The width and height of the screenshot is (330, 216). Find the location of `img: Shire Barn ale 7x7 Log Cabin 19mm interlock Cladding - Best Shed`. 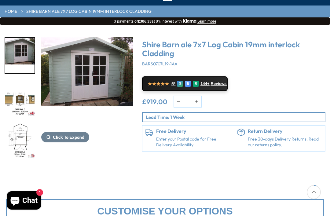

img: Shire Barn ale 7x7 Log Cabin 19mm interlock Cladding - Best Shed is located at coordinates (87, 83).